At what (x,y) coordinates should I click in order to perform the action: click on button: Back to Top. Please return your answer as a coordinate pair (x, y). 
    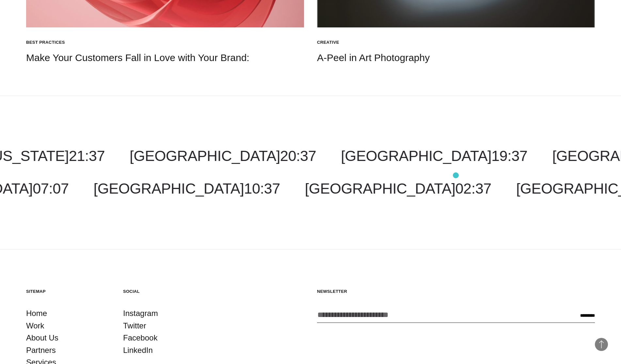
    Looking at the image, I should click on (601, 344).